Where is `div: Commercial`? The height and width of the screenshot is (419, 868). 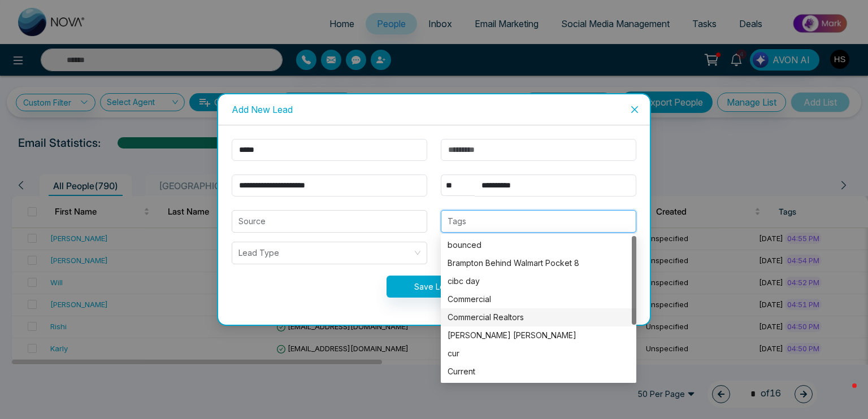 div: Commercial is located at coordinates (539, 299).